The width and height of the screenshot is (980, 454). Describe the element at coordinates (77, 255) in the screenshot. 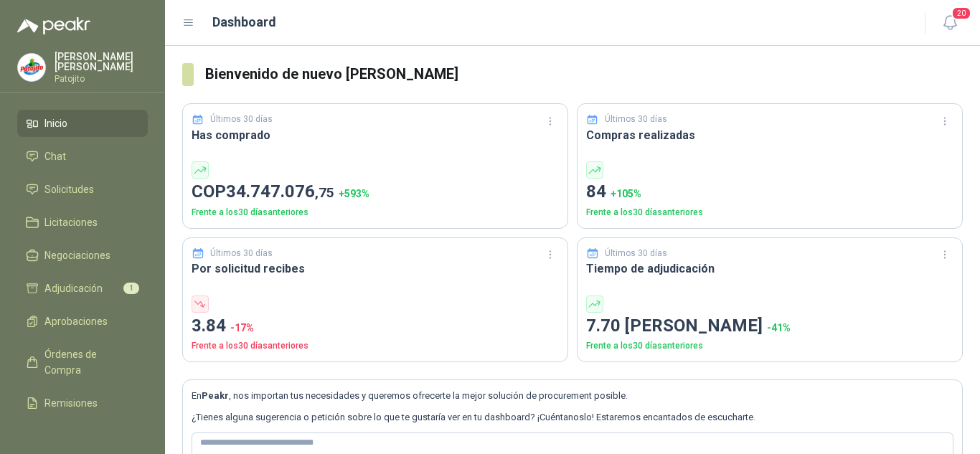

I see `span: Negociaciones` at that location.